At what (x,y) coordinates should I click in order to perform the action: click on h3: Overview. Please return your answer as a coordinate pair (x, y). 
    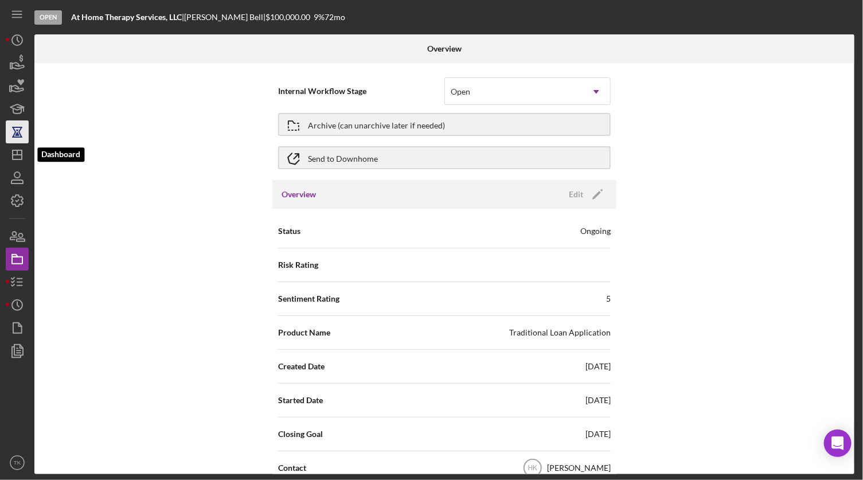
    Looking at the image, I should click on (299, 194).